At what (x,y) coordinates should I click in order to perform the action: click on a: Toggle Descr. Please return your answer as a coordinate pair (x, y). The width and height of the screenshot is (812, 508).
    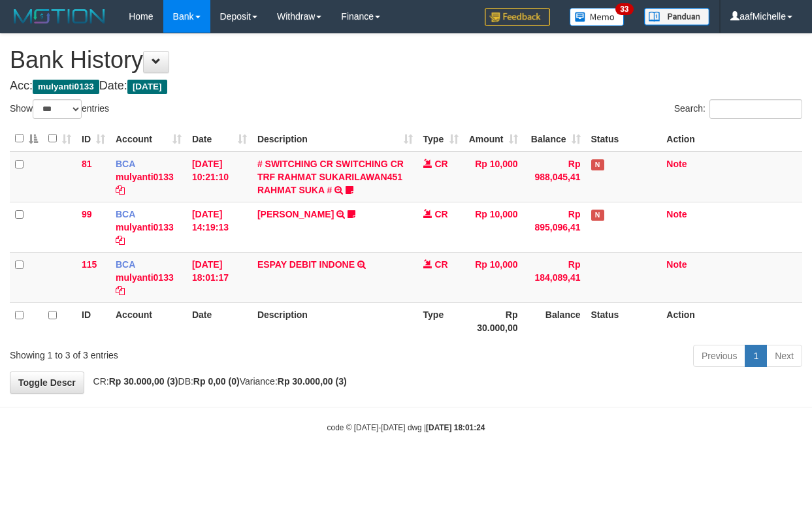
    Looking at the image, I should click on (47, 383).